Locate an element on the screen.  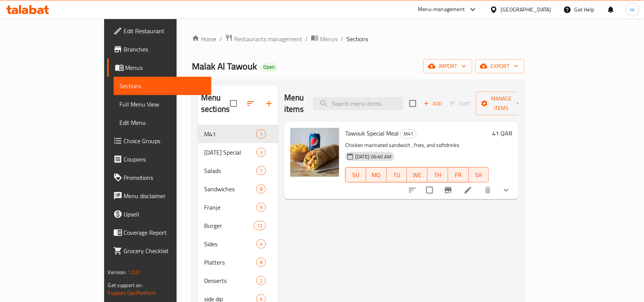
a: Grocery Checklist is located at coordinates (159, 251).